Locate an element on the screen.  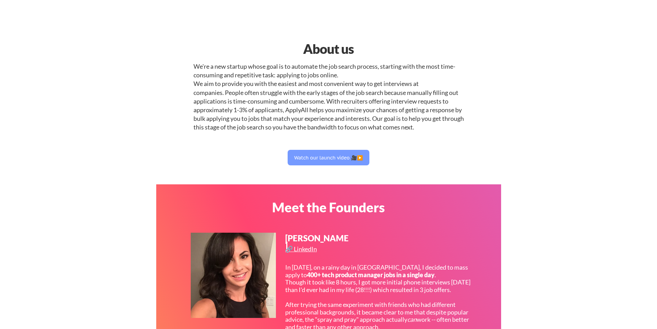
strong: 400+ tech product manager jobs in a single day is located at coordinates (371, 275).